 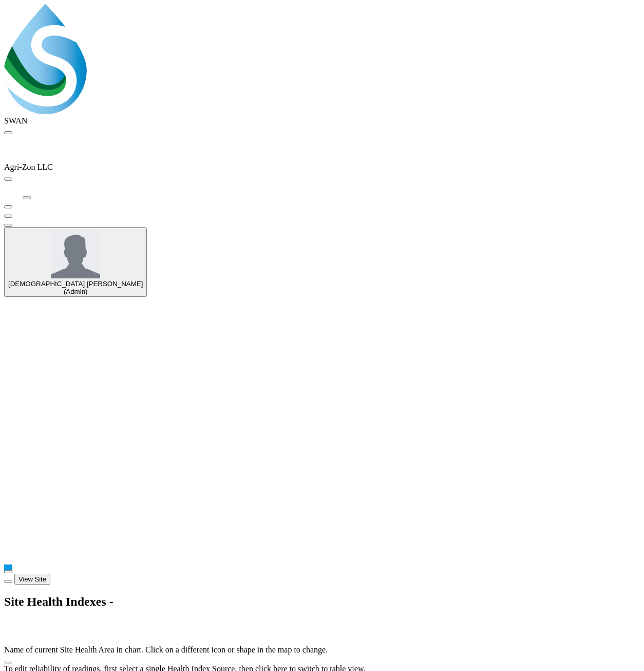 I want to click on button: icon-bell-ring, so click(x=27, y=197).